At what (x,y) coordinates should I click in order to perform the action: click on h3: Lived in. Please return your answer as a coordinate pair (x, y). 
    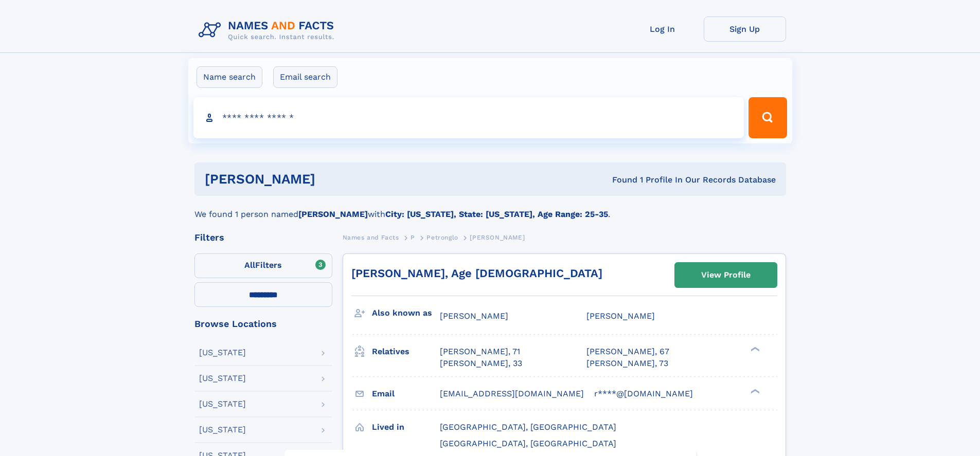
    Looking at the image, I should click on (406, 427).